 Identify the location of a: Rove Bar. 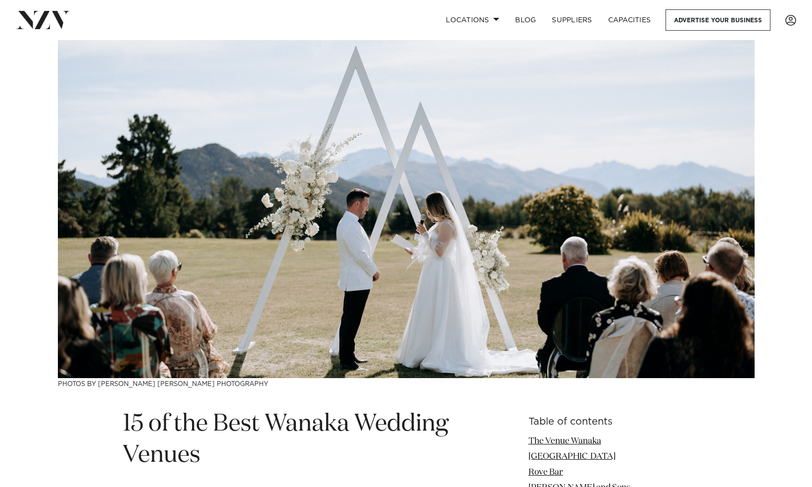
(546, 472).